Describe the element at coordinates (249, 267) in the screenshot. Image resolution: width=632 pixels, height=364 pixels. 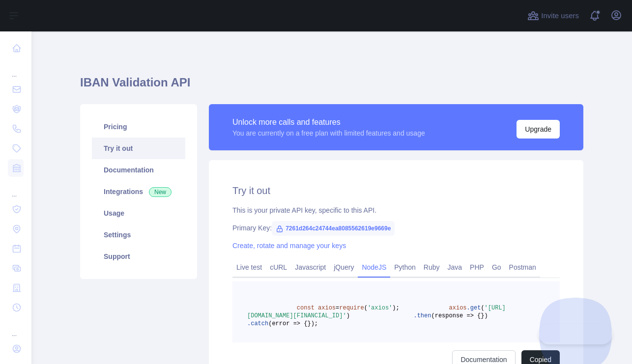
I see `a: Live test` at that location.